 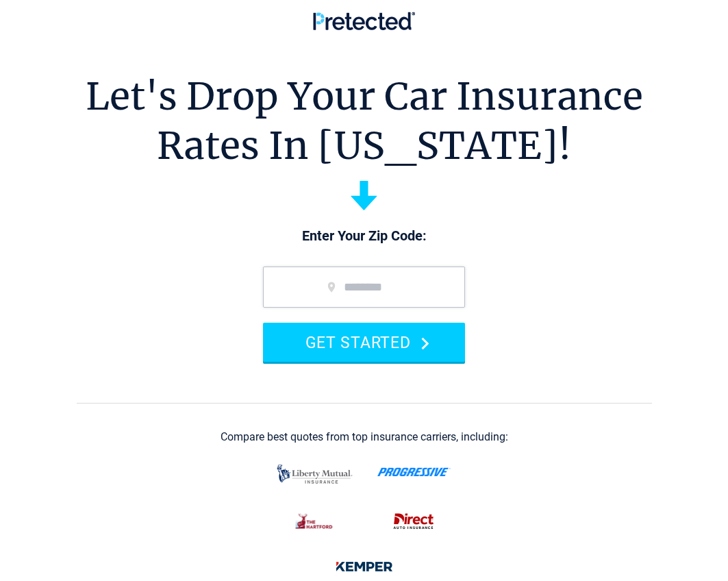 What do you see at coordinates (365, 437) in the screenshot?
I see `div: Compare best quotes from top insurance carriers, including:` at bounding box center [365, 437].